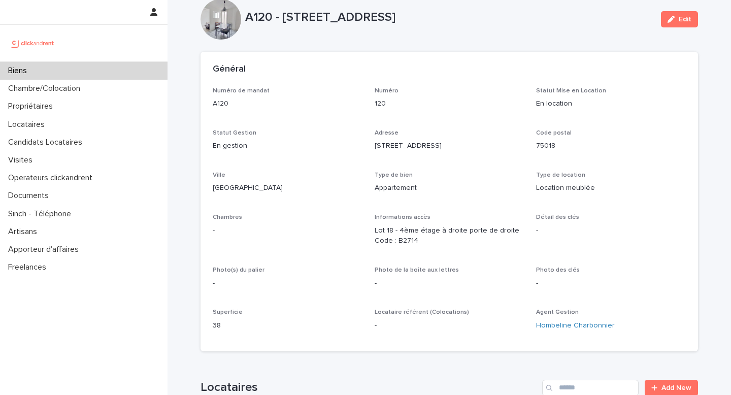 Image resolution: width=731 pixels, height=395 pixels. What do you see at coordinates (575, 325) in the screenshot?
I see `a: Hombeline Charbonnier` at bounding box center [575, 325].